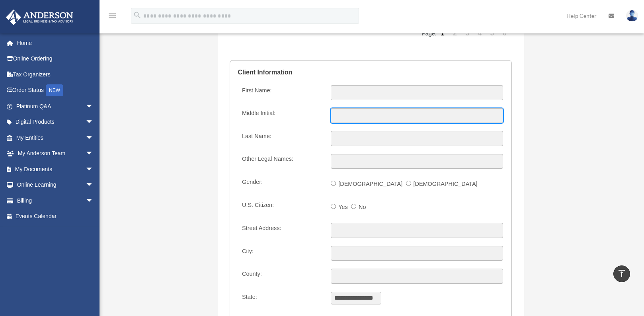 This screenshot has height=316, width=644. I want to click on a: vertical_align_top, so click(622, 274).